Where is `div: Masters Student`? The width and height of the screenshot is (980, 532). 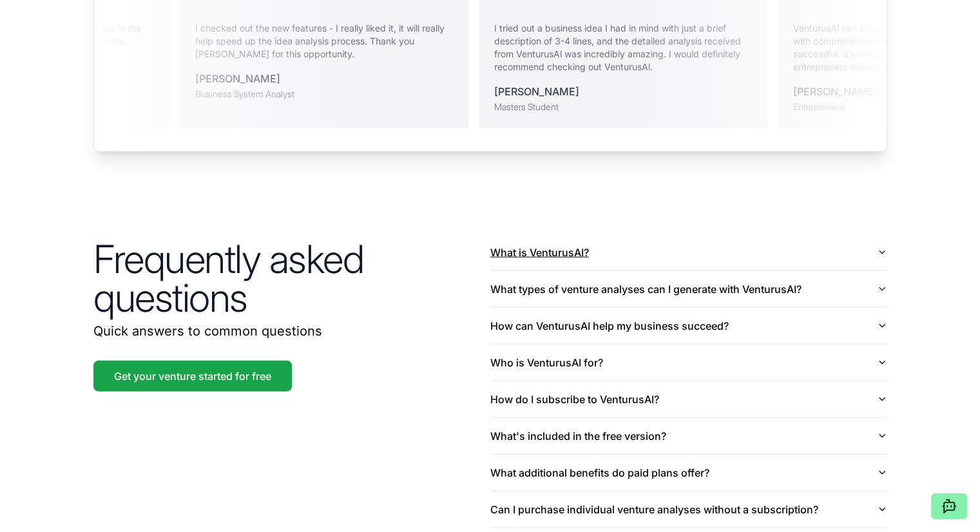 div: Masters Student is located at coordinates (537, 107).